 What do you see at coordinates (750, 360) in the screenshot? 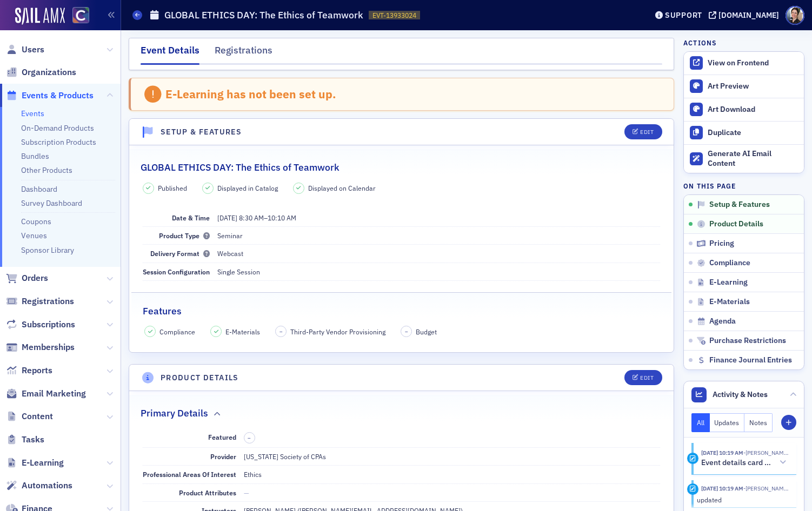
I see `span: Finance Journal Entries` at bounding box center [750, 360].